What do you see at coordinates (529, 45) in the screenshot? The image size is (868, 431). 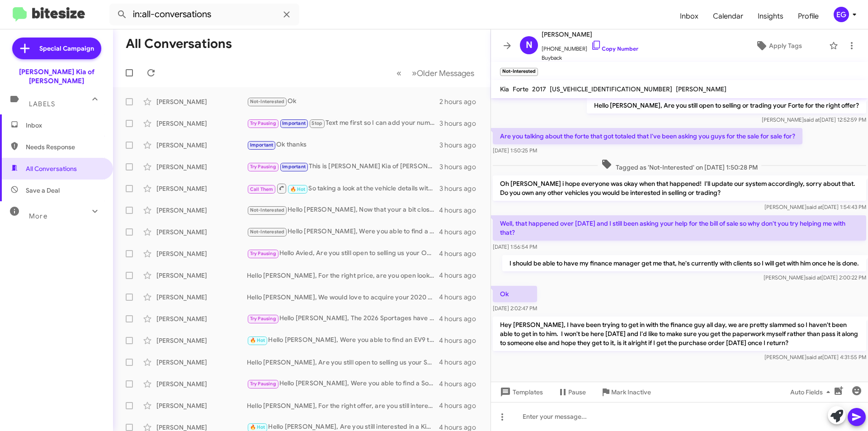 I see `span: N` at bounding box center [529, 45].